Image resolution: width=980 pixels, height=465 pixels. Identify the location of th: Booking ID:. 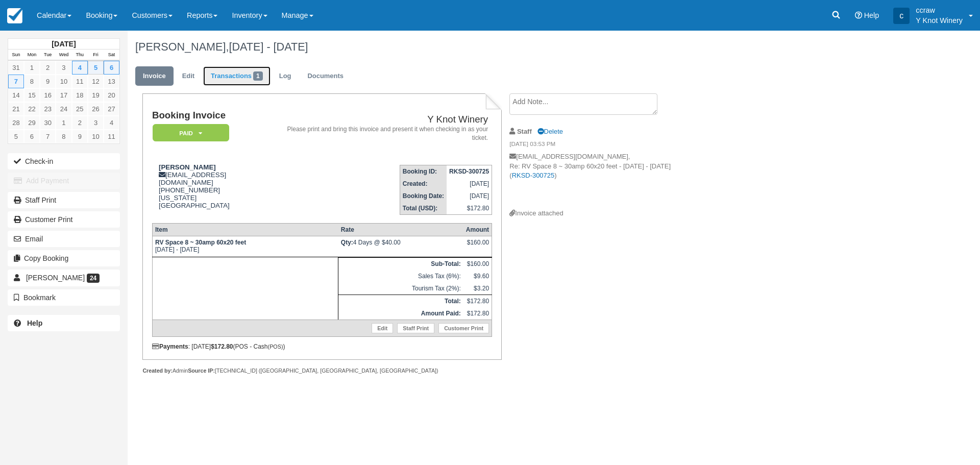
(423, 172).